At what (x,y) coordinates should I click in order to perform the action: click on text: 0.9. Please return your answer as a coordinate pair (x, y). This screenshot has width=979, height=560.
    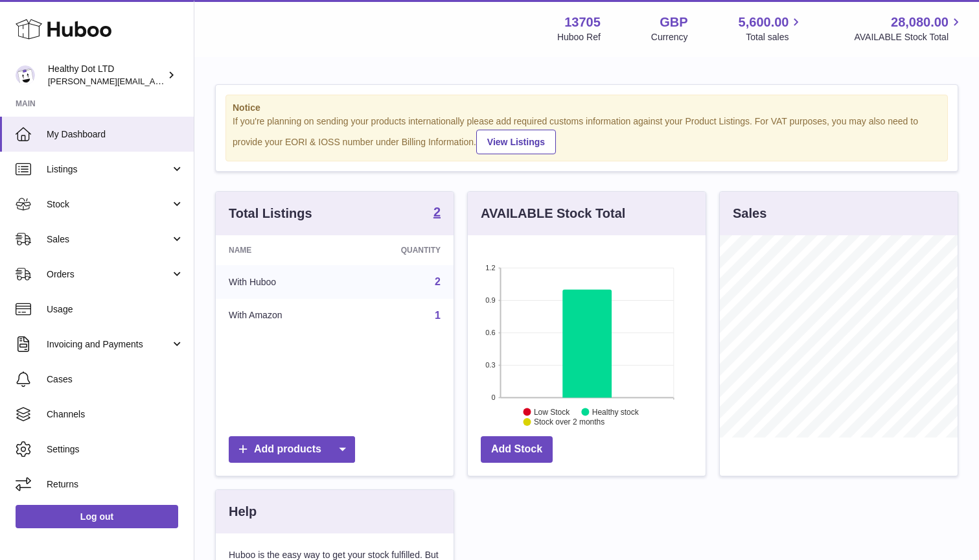
    Looking at the image, I should click on (490, 300).